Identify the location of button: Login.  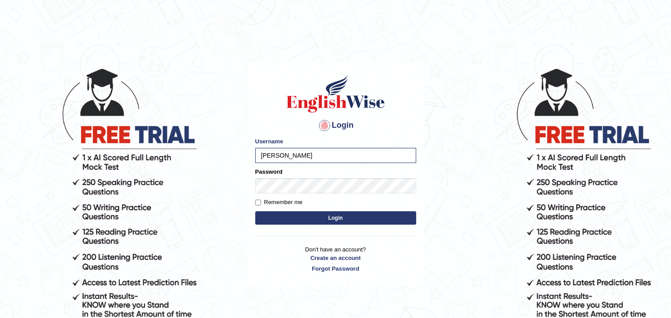
(336, 218).